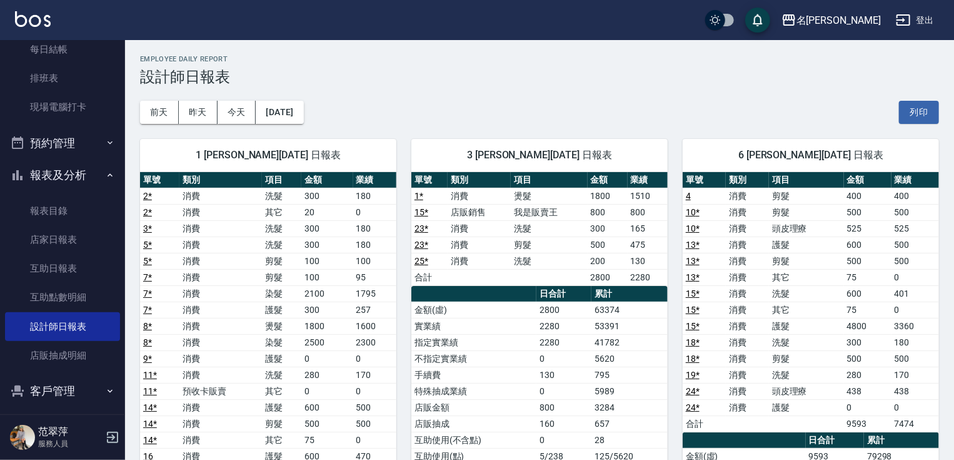  I want to click on td: 795, so click(630, 375).